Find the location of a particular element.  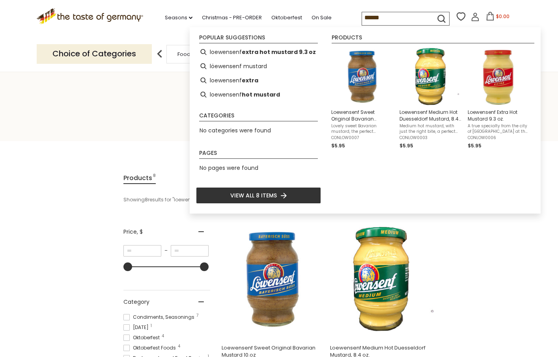

p: Choice of Categories is located at coordinates (94, 54).